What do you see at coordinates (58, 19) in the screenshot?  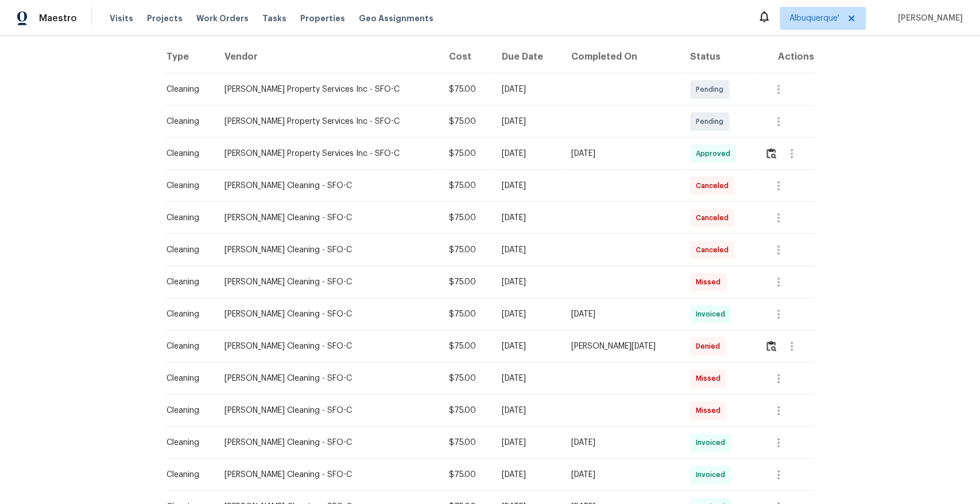 I see `span: Maestro` at bounding box center [58, 19].